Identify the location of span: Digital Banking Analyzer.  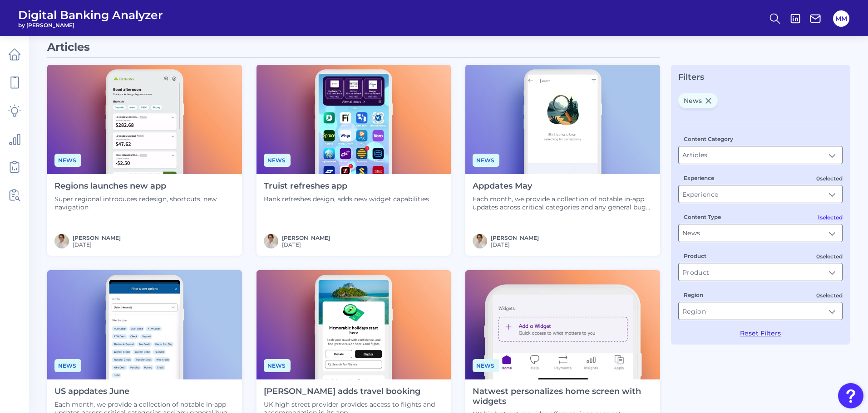
(90, 15).